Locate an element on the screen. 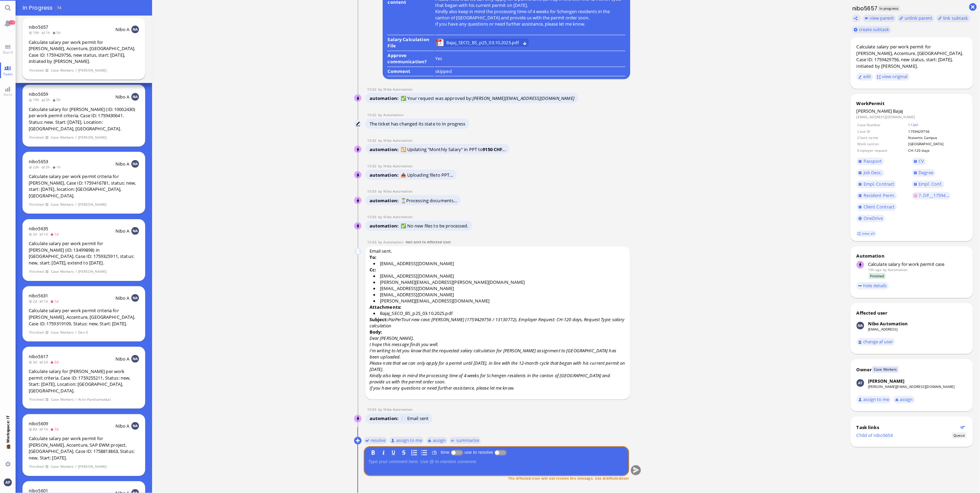 This screenshot has width=980, height=493. span: Airin Pandiamakkal is located at coordinates (95, 399).